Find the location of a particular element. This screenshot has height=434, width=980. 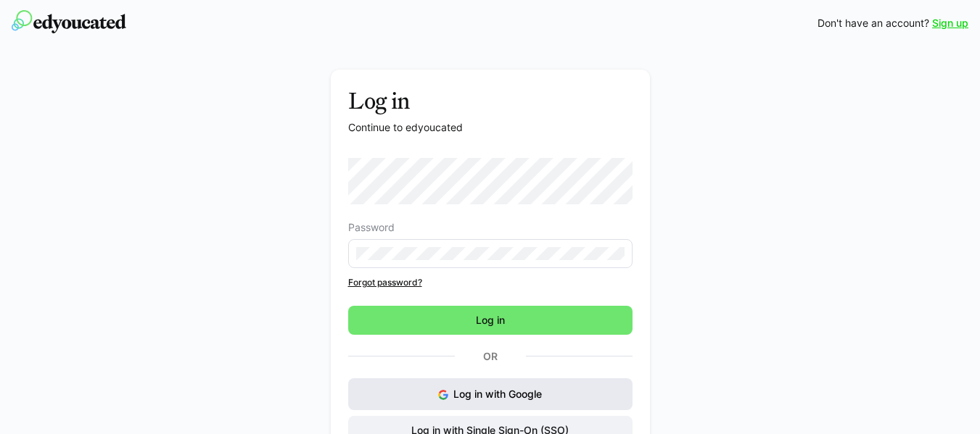

span: Don't have an account? is located at coordinates (873, 23).